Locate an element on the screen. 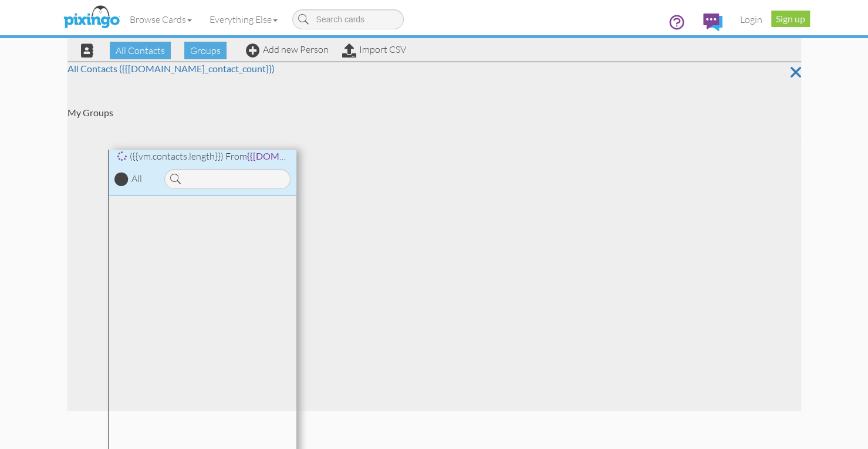  a: Add new Person is located at coordinates (287, 49).